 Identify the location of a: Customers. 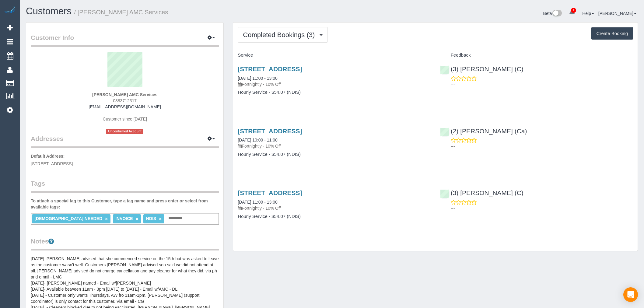
(49, 11).